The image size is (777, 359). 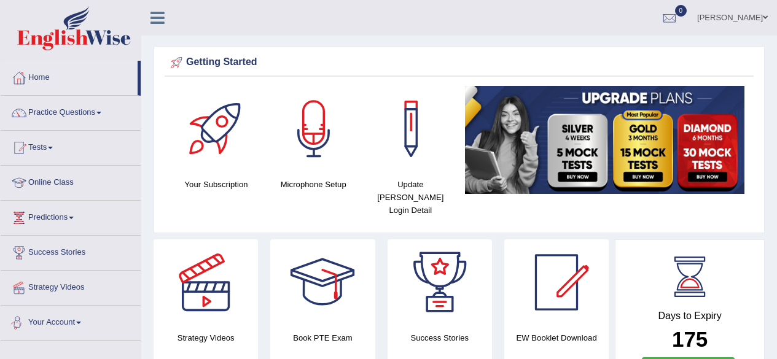 What do you see at coordinates (556, 338) in the screenshot?
I see `h4: EW Booklet Download` at bounding box center [556, 338].